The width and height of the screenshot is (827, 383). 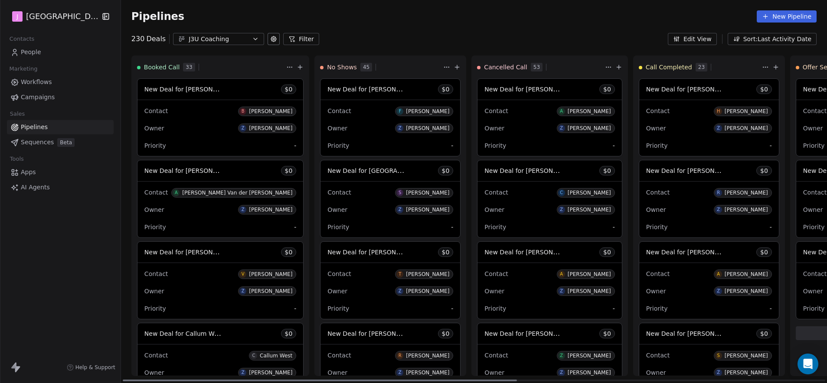 What do you see at coordinates (60, 82) in the screenshot?
I see `a: Workflows` at bounding box center [60, 82].